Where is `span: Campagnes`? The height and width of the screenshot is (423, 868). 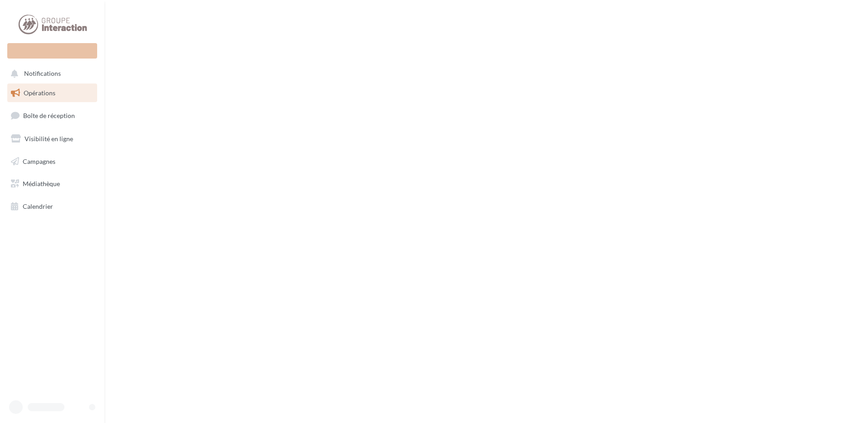
span: Campagnes is located at coordinates (39, 160).